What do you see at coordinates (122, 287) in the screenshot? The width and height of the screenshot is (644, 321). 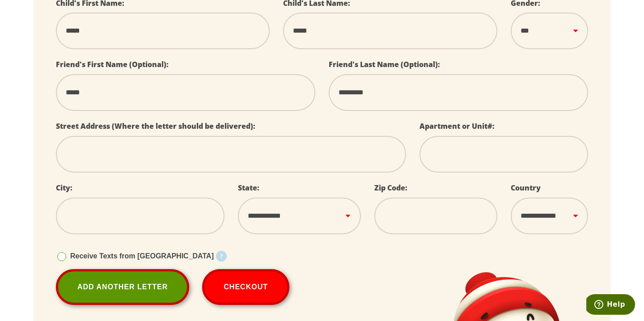 I see `a: Add Another Letter` at bounding box center [122, 287].